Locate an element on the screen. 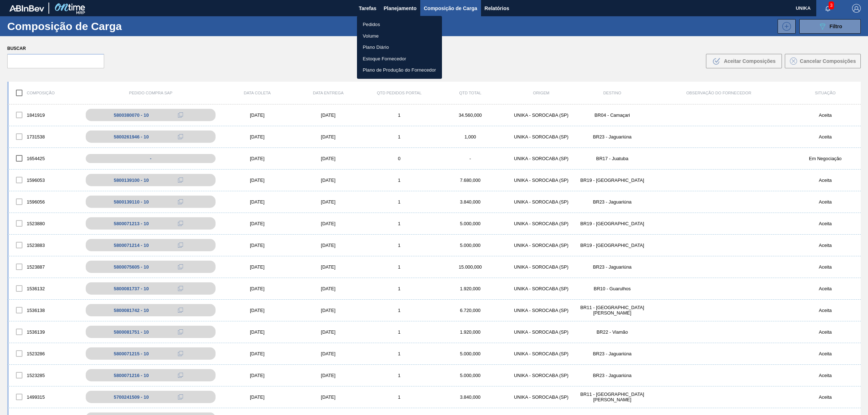  li: Plano Diário is located at coordinates (399, 47).